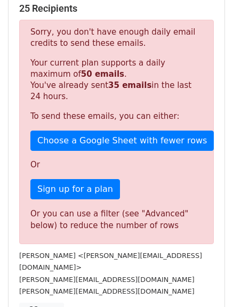 The width and height of the screenshot is (233, 307). Describe the element at coordinates (122, 141) in the screenshot. I see `a: Choose a Google Sheet with fewer rows` at that location.